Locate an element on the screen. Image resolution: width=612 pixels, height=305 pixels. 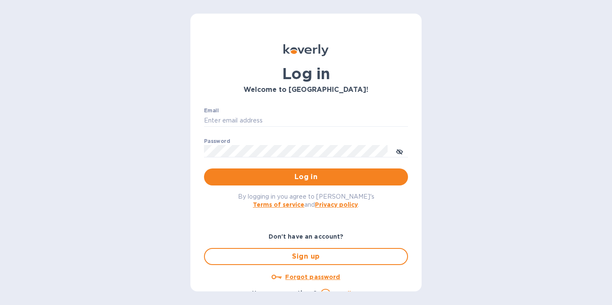
b: Don't have an account? is located at coordinates (306, 236).